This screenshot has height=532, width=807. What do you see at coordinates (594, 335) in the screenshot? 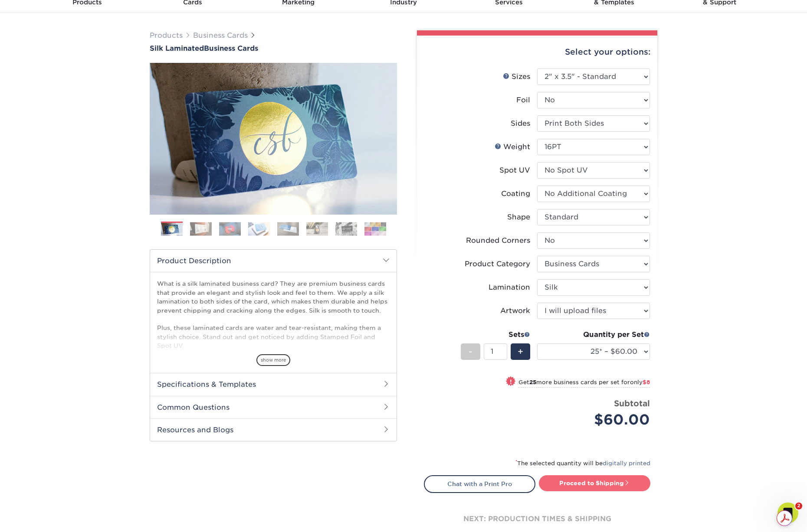
I see `div: Quantity per Set` at bounding box center [594, 335].